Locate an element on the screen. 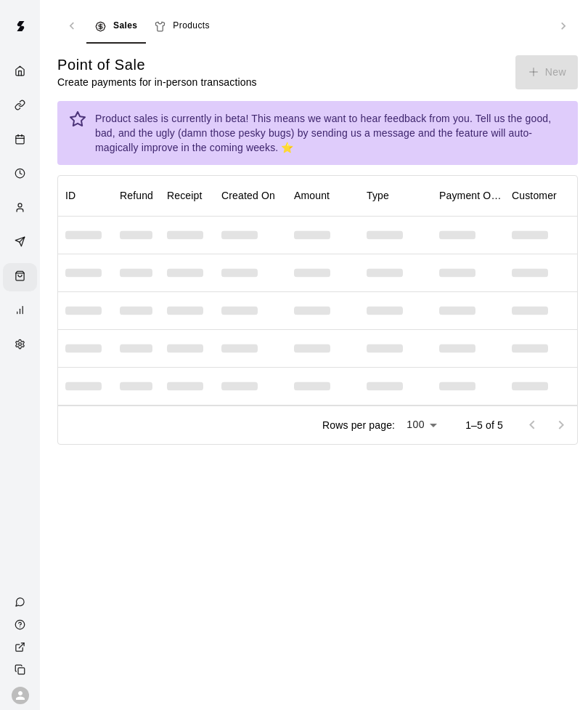 The width and height of the screenshot is (588, 710). p: Create payments for in-person transactions is located at coordinates (157, 82).